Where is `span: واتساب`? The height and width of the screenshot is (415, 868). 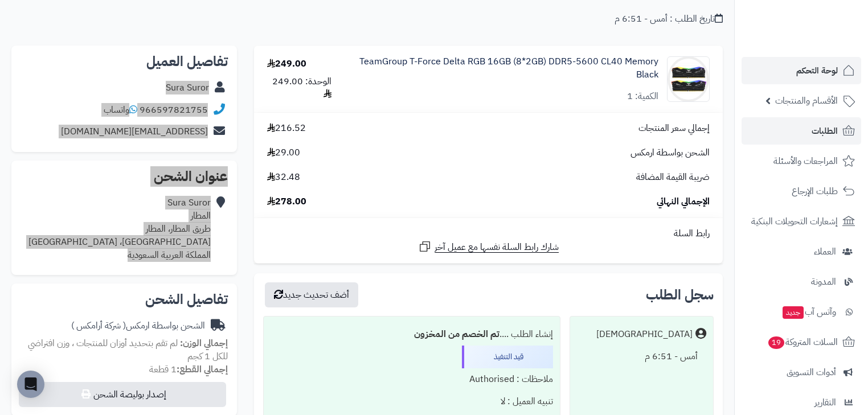
span: واتساب is located at coordinates (120, 110).